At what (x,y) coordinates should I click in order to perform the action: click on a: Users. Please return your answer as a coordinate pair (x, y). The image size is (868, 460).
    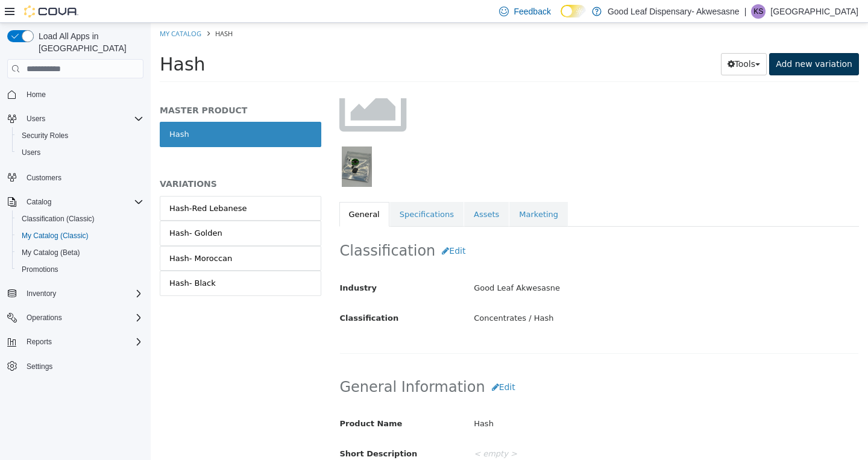
    Looking at the image, I should click on (31, 152).